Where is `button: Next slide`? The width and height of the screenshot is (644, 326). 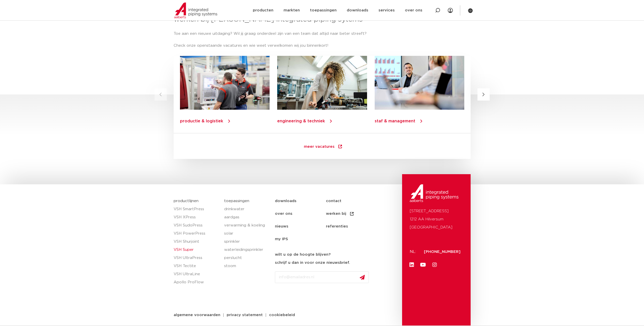 button: Next slide is located at coordinates (483, 94).